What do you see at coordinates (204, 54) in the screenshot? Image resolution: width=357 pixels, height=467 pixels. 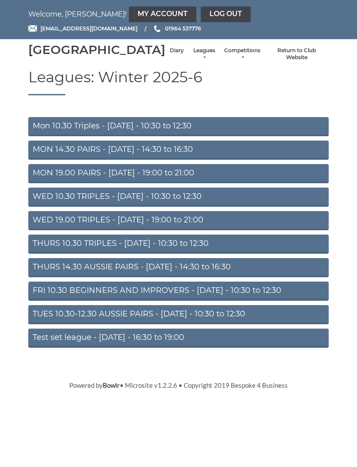 I see `a: Leagues` at bounding box center [204, 54].